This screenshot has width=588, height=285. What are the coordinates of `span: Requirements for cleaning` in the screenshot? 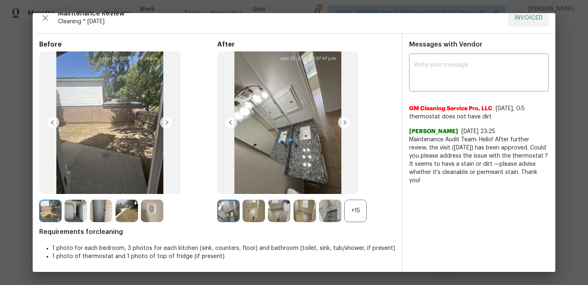 It's located at (217, 232).